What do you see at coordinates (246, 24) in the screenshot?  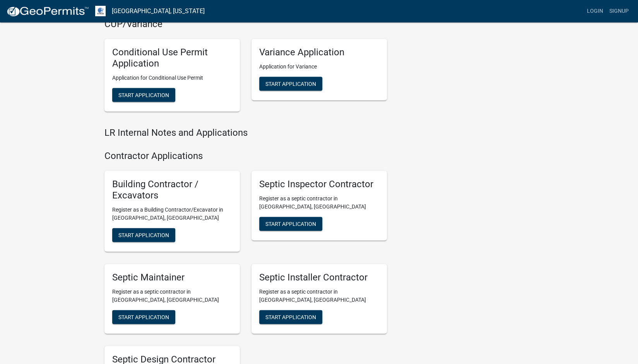 I see `h4: CUP/Variance` at bounding box center [246, 24].